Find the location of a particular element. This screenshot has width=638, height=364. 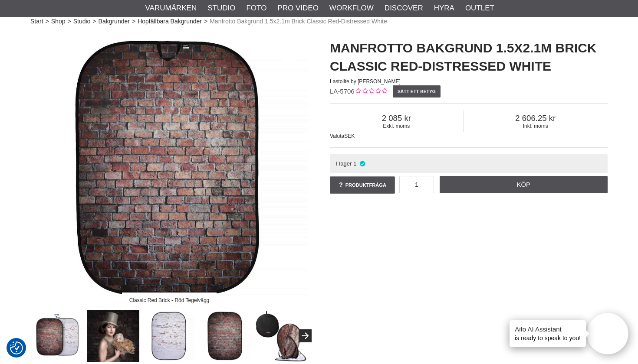

span: 2 085 is located at coordinates (396, 118).